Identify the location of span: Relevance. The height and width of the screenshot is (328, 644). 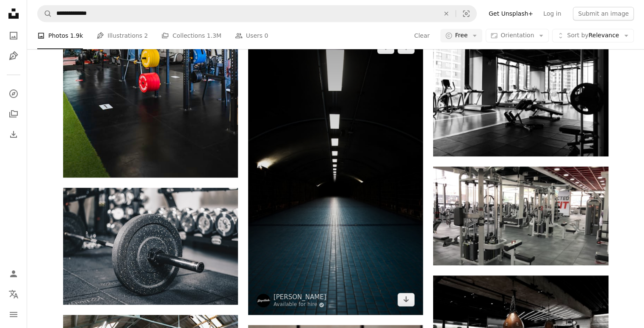
(593, 36).